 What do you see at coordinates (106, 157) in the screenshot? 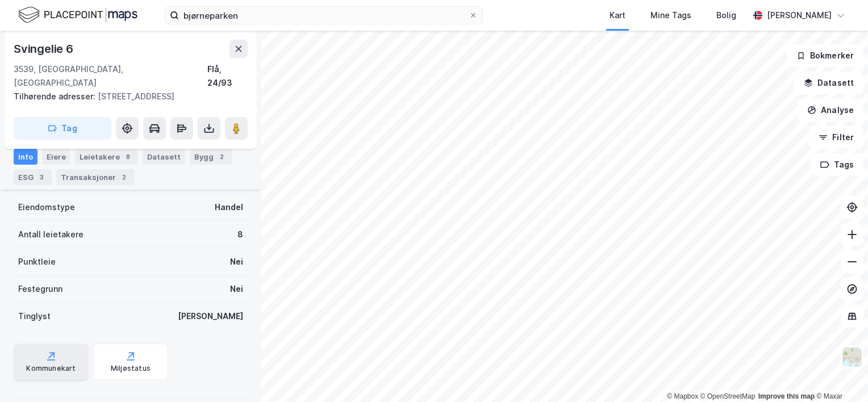
I see `div: Leietakere` at bounding box center [106, 157].